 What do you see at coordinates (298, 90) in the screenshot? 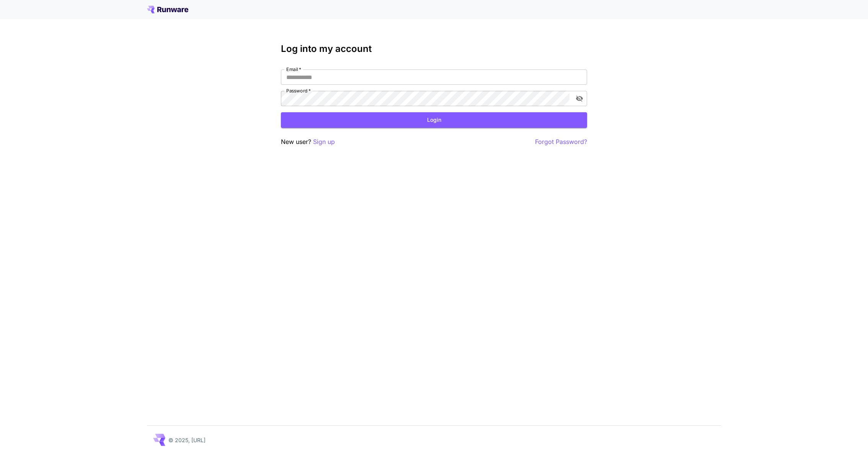
I see `label: Password` at bounding box center [298, 90].